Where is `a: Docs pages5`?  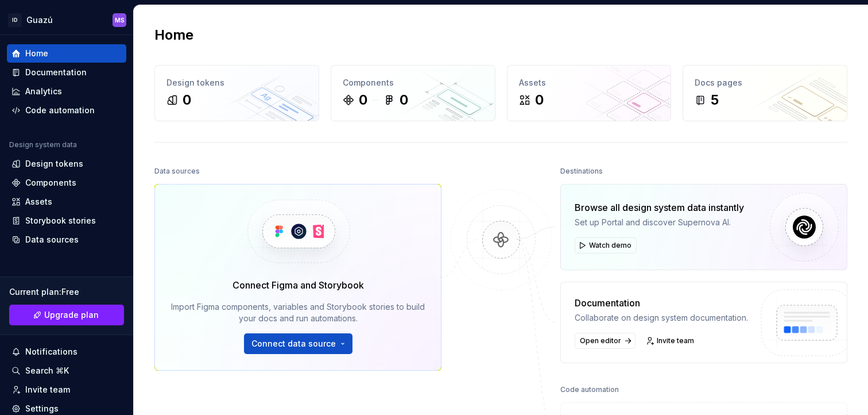
a: Docs pages5 is located at coordinates (764, 93).